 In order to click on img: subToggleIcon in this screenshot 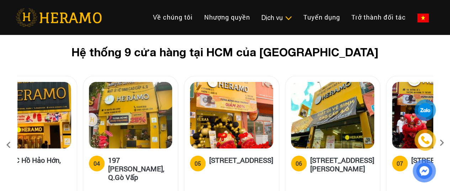, I will do `click(288, 18)`.